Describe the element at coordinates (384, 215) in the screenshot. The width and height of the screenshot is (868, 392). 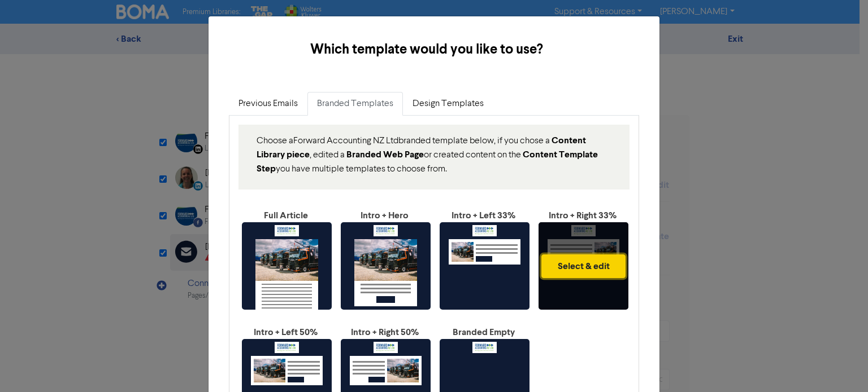
I see `div: Intro + Hero` at that location.